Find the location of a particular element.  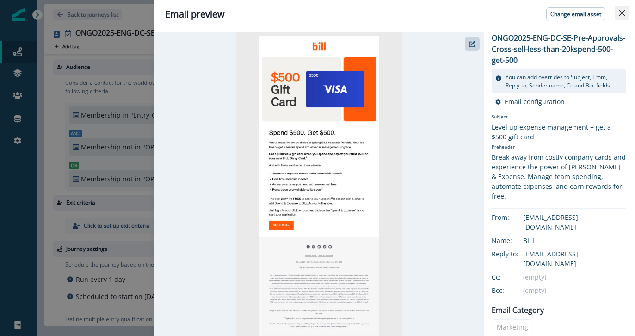

div: From: is located at coordinates (515, 217).